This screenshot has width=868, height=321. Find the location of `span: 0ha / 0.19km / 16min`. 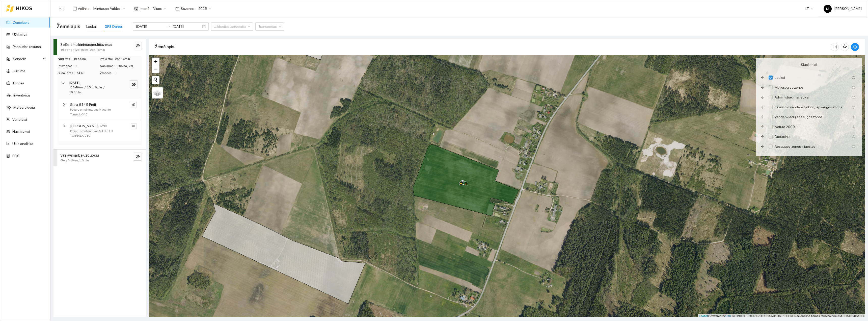

span: 0ha / 0.19km / 16min is located at coordinates (75, 160).